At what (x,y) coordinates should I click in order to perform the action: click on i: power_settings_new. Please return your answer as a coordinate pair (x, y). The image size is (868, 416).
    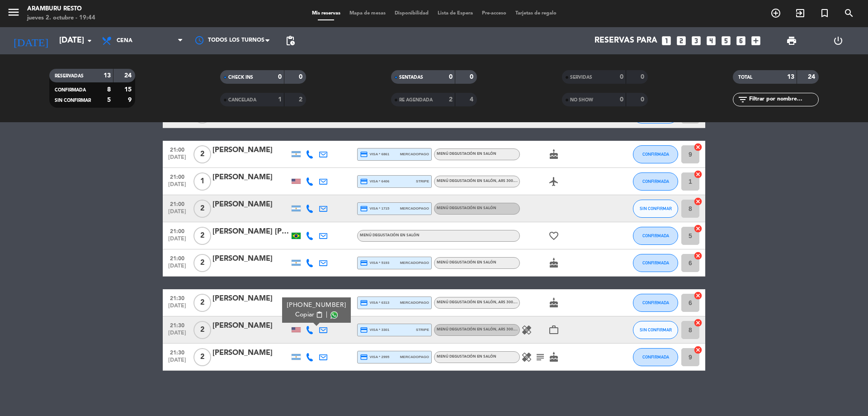
    Looking at the image, I should click on (838, 41).